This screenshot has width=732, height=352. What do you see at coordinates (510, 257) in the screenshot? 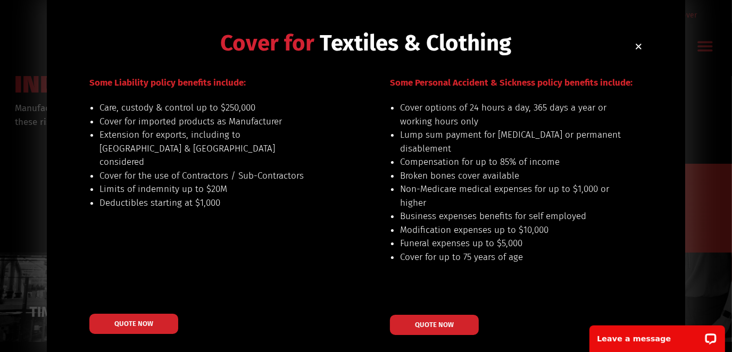
I see `li: Cover for up to 75 years of age` at bounding box center [510, 257].